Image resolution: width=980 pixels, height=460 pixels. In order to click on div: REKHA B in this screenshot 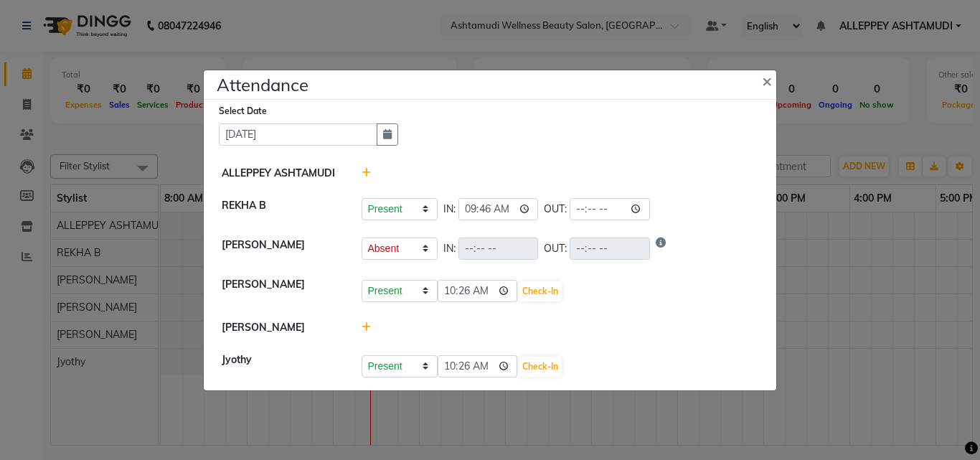, I will do `click(281, 209)`.